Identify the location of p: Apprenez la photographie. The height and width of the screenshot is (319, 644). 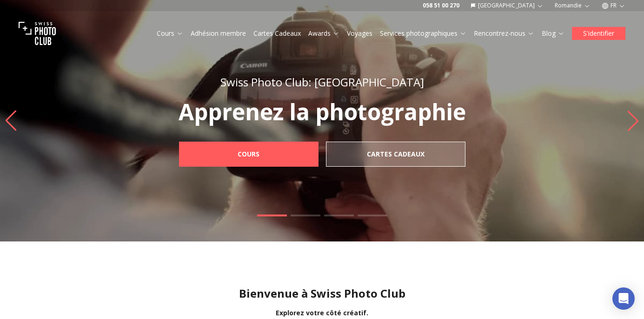
(322, 112).